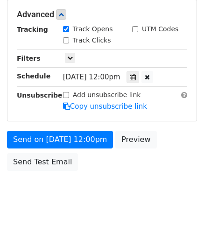  I want to click on label: Add unsubscribe link, so click(107, 95).